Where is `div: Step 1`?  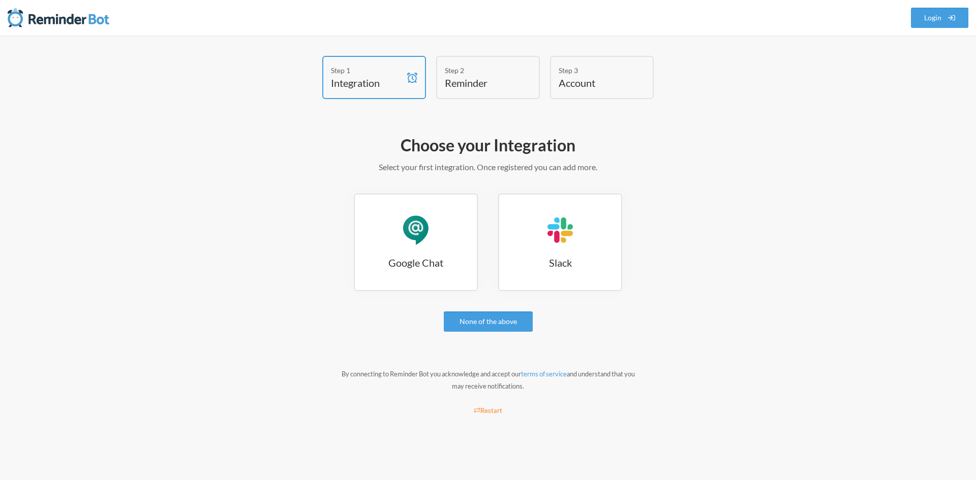
div: Step 1 is located at coordinates (366, 70).